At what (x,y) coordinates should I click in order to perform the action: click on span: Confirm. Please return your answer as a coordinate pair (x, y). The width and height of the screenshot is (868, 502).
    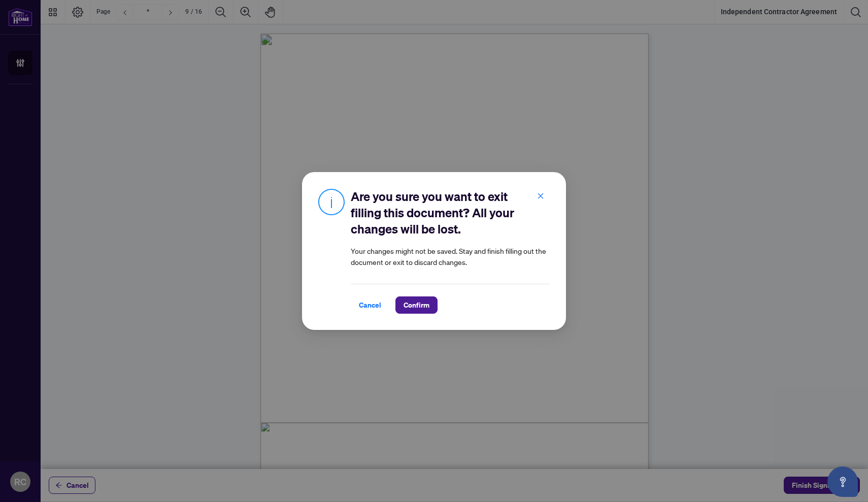
    Looking at the image, I should click on (416, 305).